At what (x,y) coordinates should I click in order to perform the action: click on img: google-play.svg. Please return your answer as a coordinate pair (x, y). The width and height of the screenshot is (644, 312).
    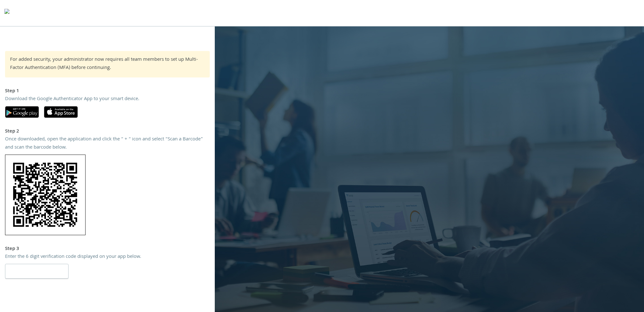
    Looking at the image, I should click on (22, 112).